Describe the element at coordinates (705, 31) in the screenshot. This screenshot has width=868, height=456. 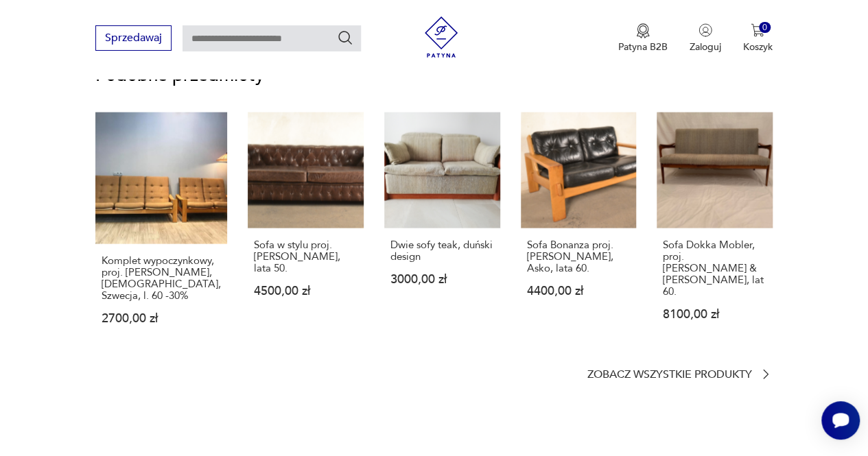
I see `img: Ikonka użytkownika` at that location.